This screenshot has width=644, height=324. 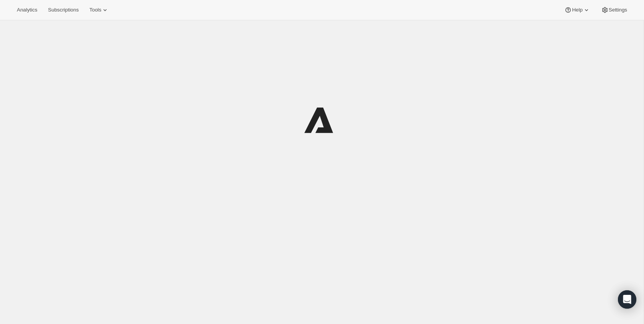 I want to click on button: Analytics, so click(x=27, y=10).